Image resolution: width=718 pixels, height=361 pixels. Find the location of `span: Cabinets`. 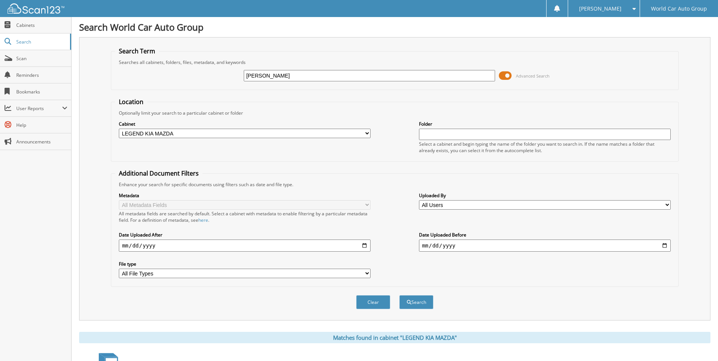

span: Cabinets is located at coordinates (42, 25).